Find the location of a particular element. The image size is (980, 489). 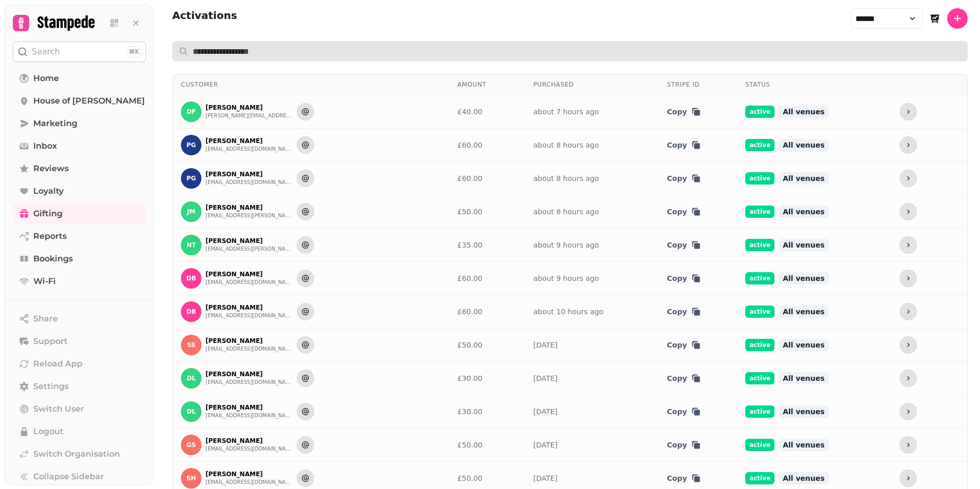

a: Reviews is located at coordinates (79, 168).